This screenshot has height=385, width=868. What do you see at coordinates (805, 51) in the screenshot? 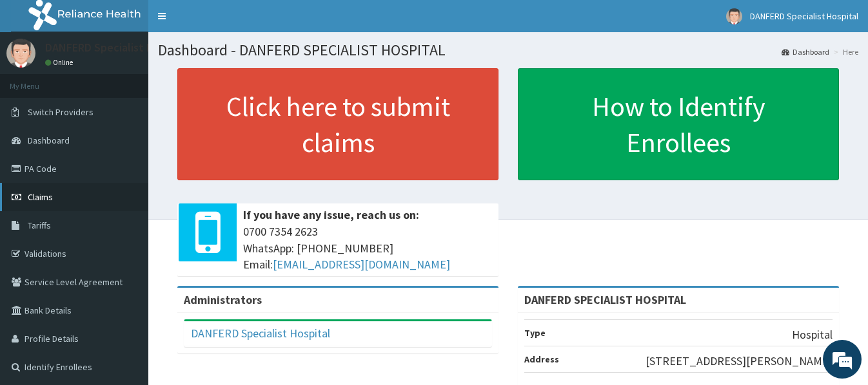
I see `a: Dashboard` at bounding box center [805, 51].